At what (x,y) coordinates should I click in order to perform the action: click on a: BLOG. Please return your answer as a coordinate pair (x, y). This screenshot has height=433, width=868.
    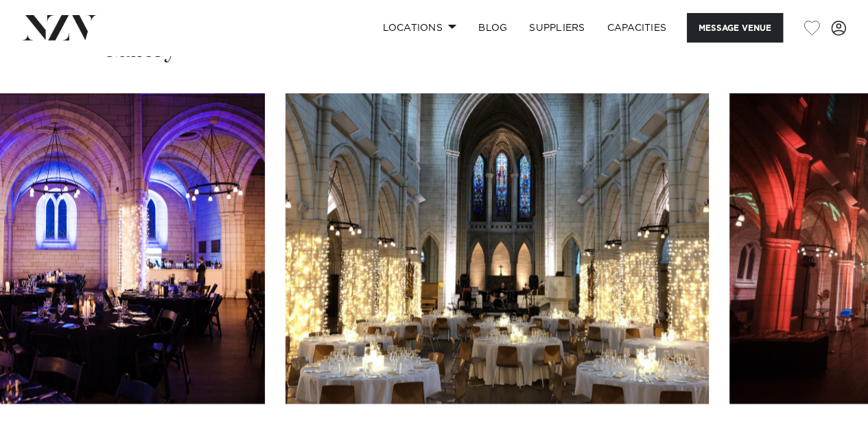
    Looking at the image, I should click on (493, 27).